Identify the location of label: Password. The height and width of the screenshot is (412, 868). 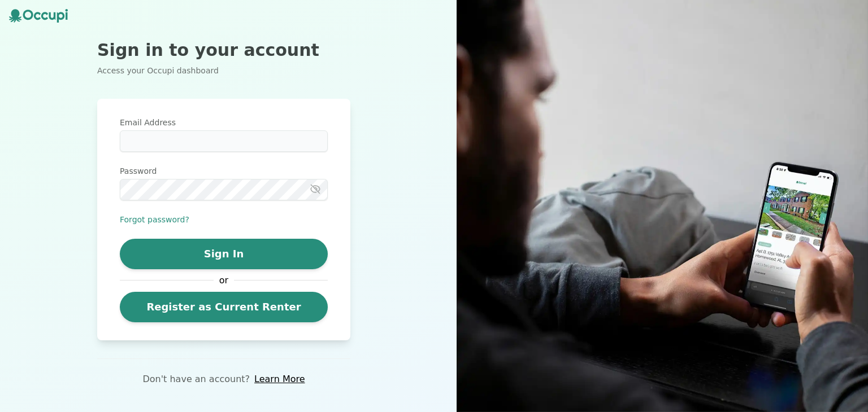
(224, 171).